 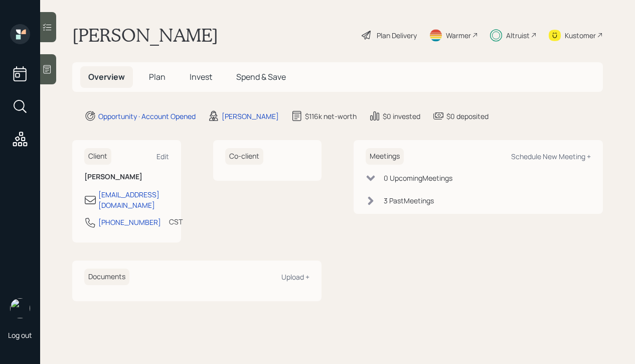 I want to click on span: Spend & Save, so click(x=261, y=76).